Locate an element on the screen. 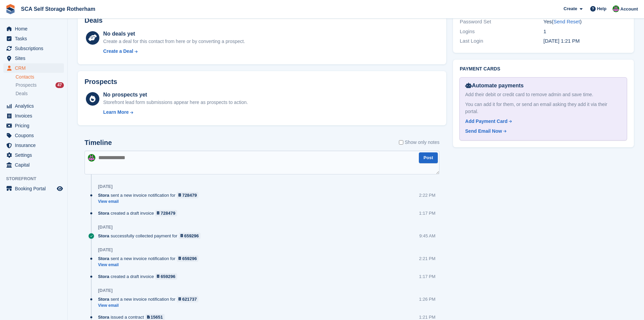 The height and width of the screenshot is (320, 644). span: Pricing is located at coordinates (35, 126).